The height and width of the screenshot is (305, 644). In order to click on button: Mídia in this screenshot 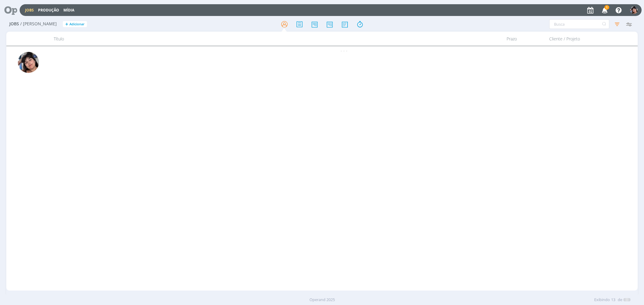, I will do `click(69, 10)`.